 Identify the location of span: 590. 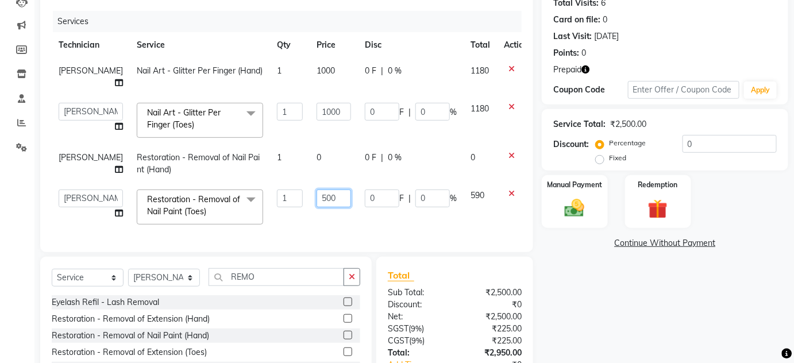
(478, 195).